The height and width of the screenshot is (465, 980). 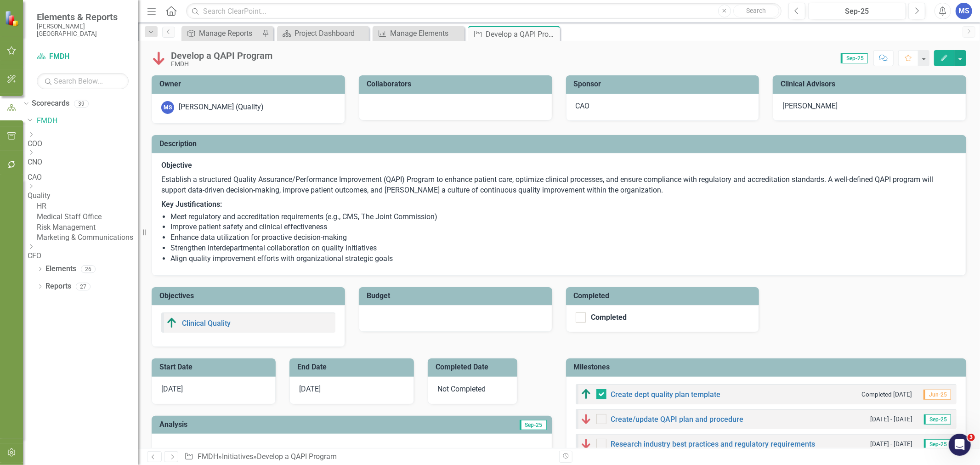 What do you see at coordinates (221, 64) in the screenshot?
I see `div: FMDH` at bounding box center [221, 64].